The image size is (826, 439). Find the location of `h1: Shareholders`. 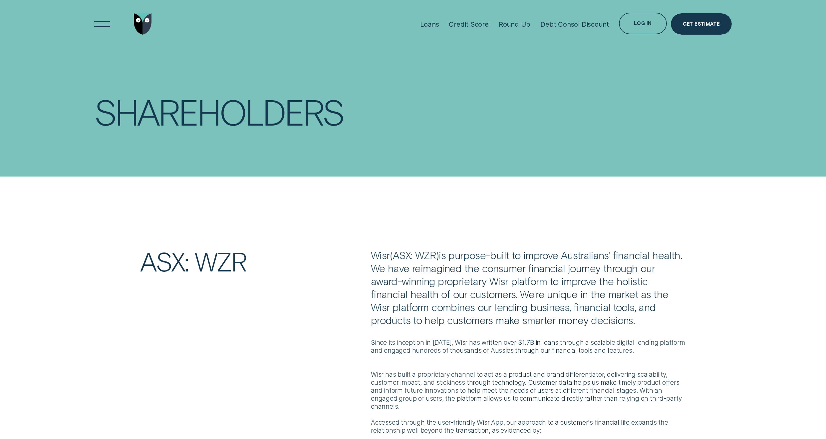

h1: Shareholders is located at coordinates (247, 111).